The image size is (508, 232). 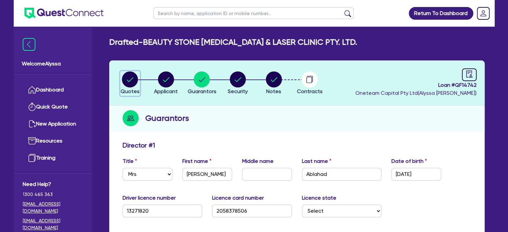 What do you see at coordinates (53, 158) in the screenshot?
I see `a: Training` at bounding box center [53, 158].